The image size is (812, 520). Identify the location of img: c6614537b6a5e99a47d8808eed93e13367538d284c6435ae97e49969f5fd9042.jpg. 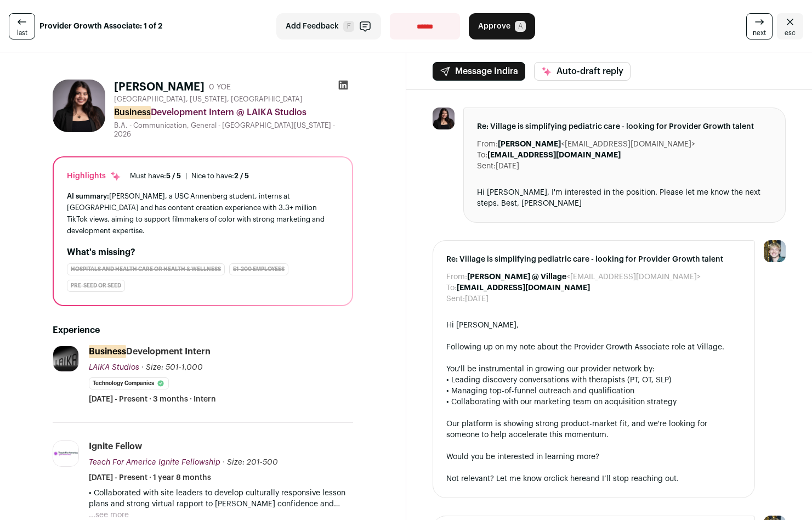
(66, 453).